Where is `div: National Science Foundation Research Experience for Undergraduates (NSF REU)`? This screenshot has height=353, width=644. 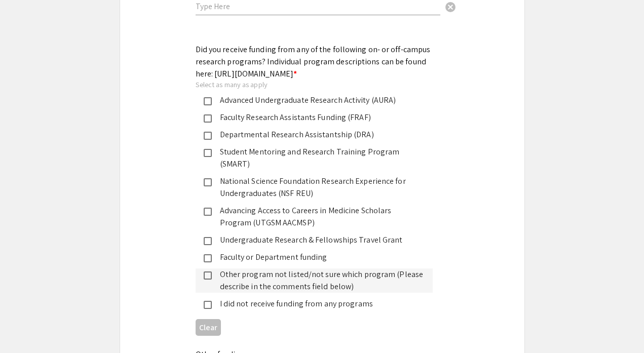 div: National Science Foundation Research Experience for Undergraduates (NSF REU) is located at coordinates (318, 187).